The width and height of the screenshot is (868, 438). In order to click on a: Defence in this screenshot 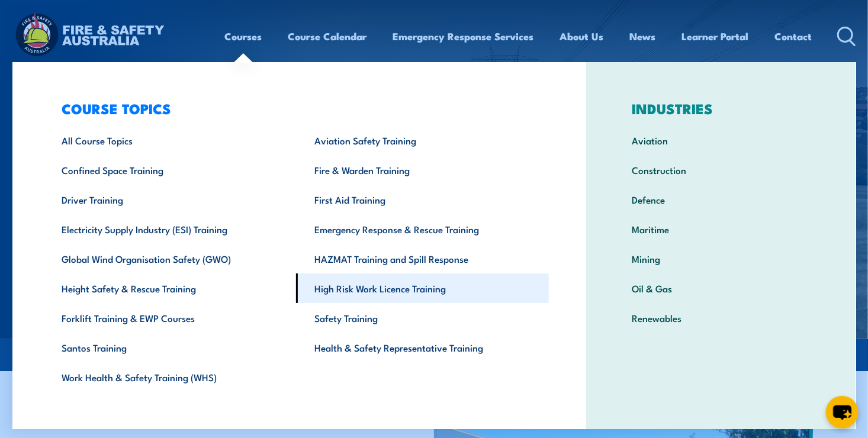, I will do `click(721, 199)`.